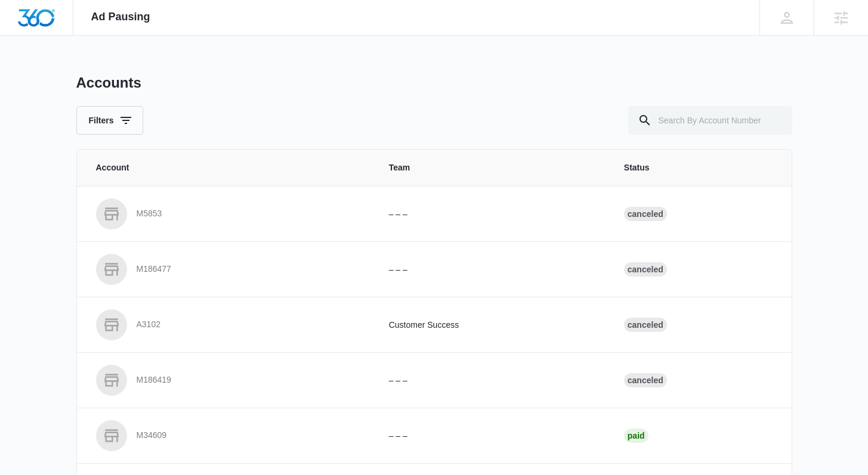  Describe the element at coordinates (228, 325) in the screenshot. I see `a: A3102` at that location.